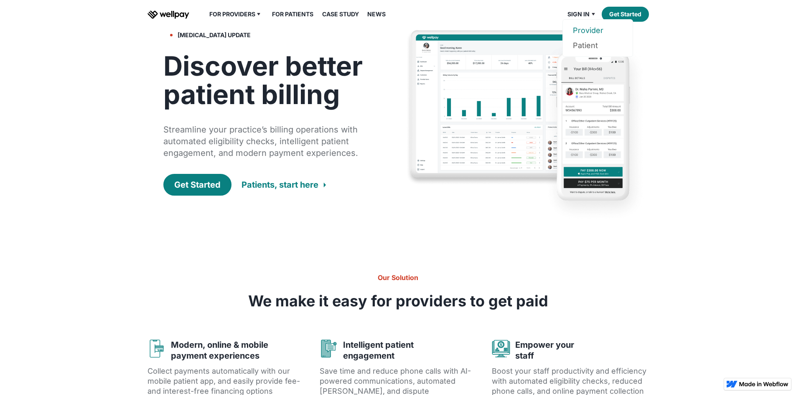 The height and width of the screenshot is (395, 796). Describe the element at coordinates (398, 301) in the screenshot. I see `h3: We make it easy for providers to get paid` at that location.